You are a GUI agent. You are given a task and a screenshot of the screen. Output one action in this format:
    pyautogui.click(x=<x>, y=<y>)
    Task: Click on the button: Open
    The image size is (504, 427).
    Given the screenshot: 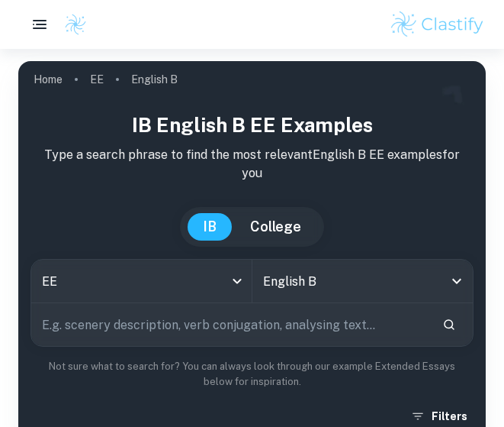 What is the action you would take?
    pyautogui.click(x=457, y=281)
    